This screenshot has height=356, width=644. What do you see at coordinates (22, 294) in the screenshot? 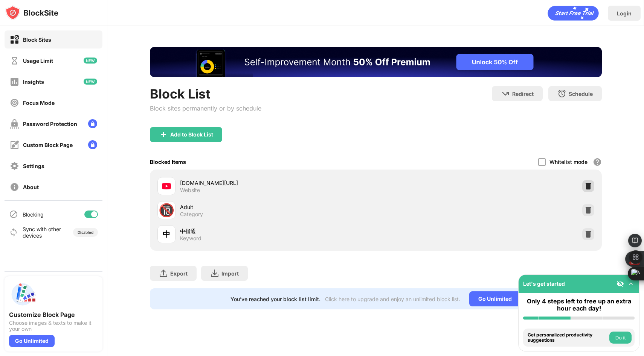
I see `img: push-custom-page.svg` at bounding box center [22, 294].